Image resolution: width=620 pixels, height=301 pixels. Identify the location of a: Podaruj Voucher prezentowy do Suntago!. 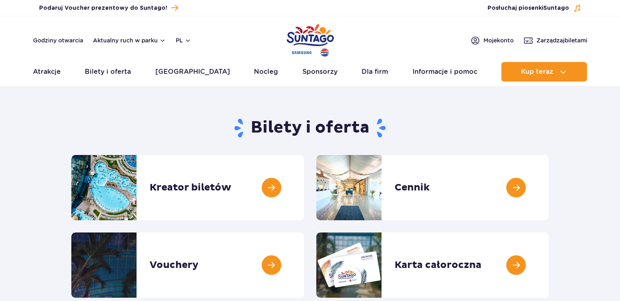
(109, 8).